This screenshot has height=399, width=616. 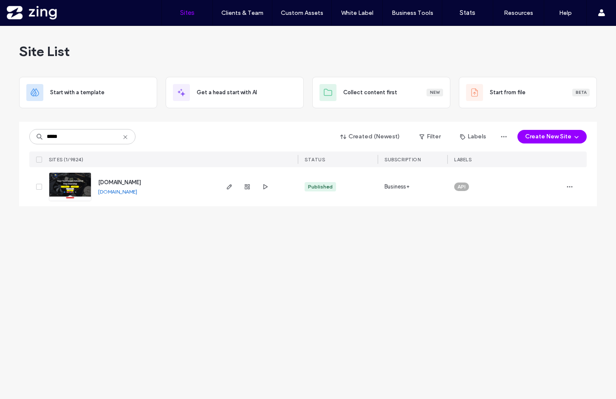 What do you see at coordinates (581, 93) in the screenshot?
I see `div: Beta` at bounding box center [581, 93].